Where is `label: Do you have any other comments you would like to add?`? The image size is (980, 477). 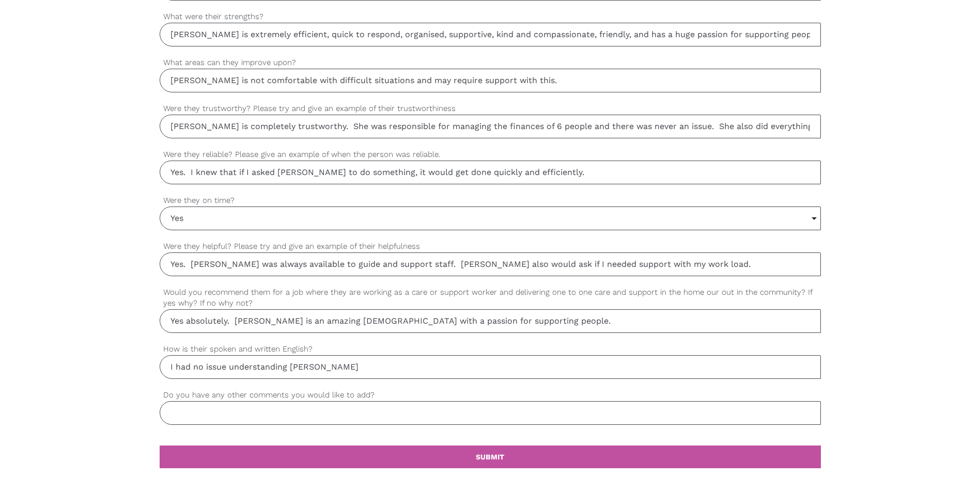 label: Do you have any other comments you would like to add? is located at coordinates (490, 396).